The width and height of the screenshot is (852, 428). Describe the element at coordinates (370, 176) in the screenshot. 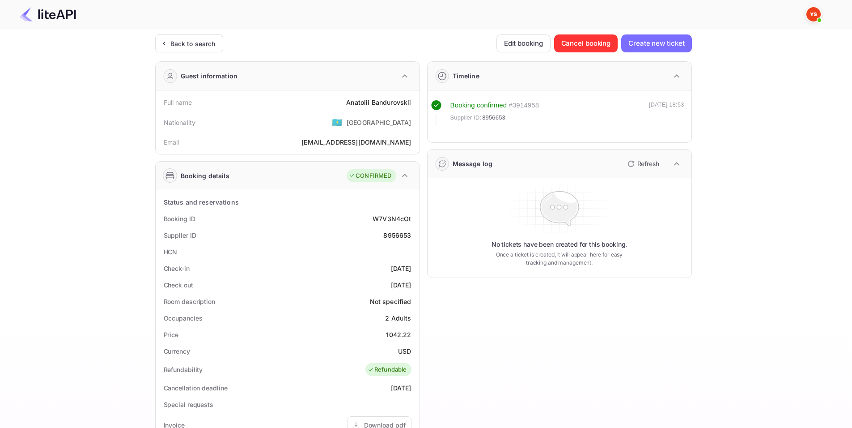

I see `div: CONFIRMED` at that location.